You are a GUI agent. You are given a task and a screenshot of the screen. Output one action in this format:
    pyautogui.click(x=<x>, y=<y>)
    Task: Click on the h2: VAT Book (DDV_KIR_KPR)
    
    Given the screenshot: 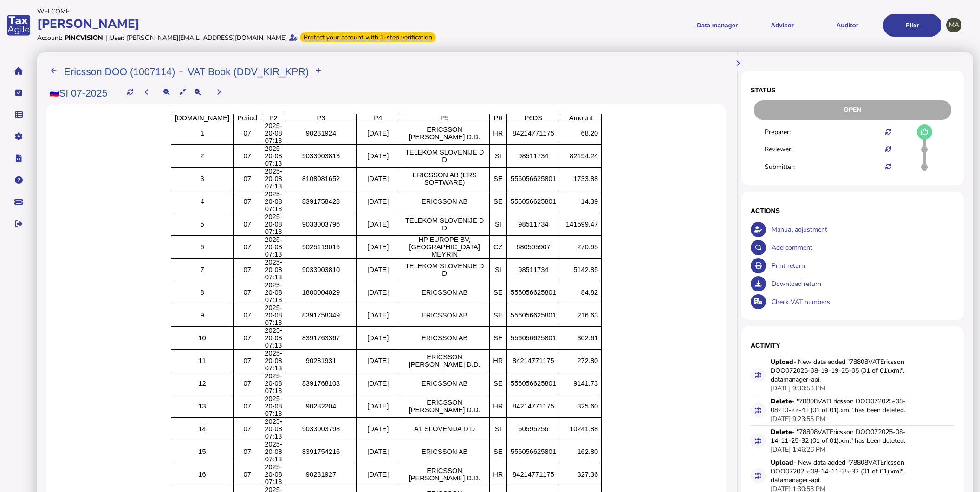 What is the action you would take?
    pyautogui.click(x=248, y=72)
    